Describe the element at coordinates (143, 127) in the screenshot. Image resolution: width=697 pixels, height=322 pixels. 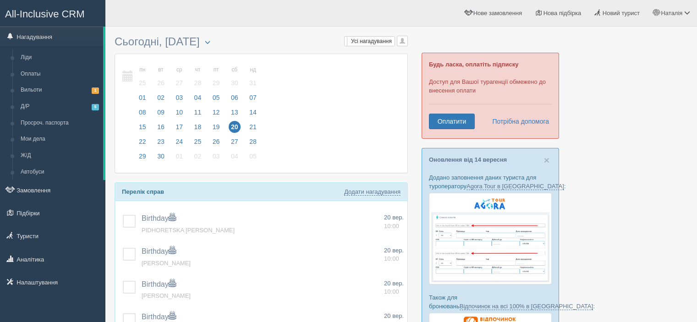
I see `span: 15` at that location.